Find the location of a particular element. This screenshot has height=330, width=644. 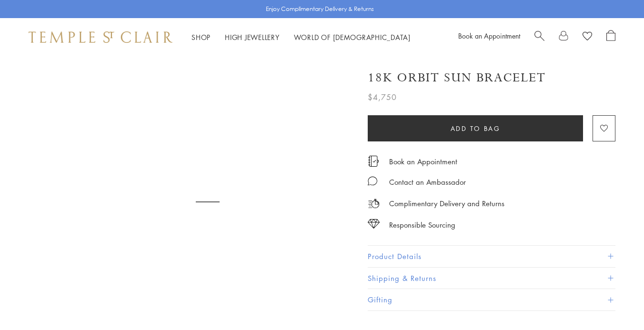

p: Complimentary Delivery and Returns is located at coordinates (447, 203).